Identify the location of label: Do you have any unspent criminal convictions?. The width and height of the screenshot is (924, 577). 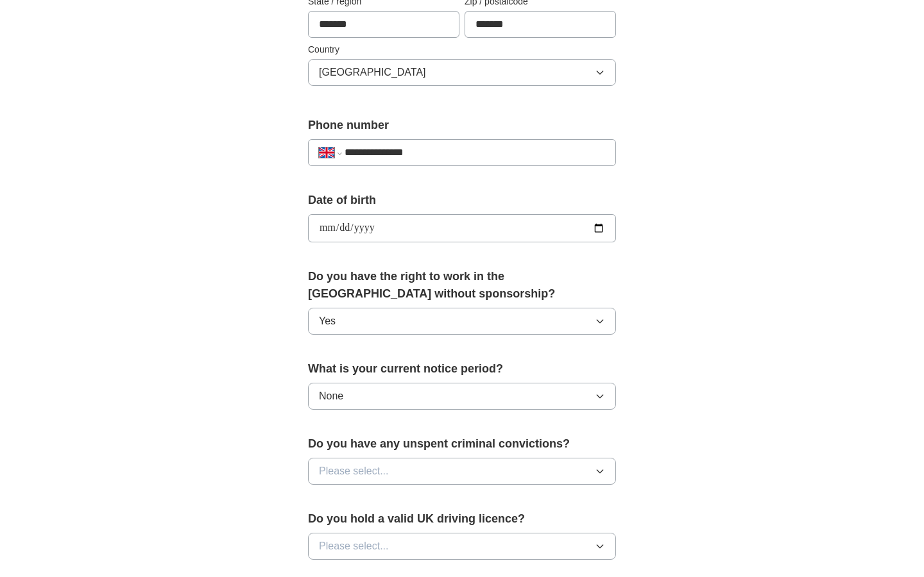
(462, 444).